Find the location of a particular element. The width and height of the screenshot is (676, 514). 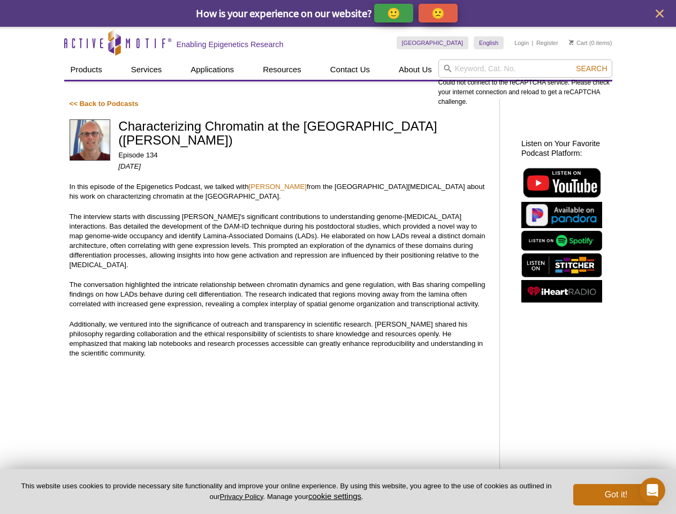

button: Got it! is located at coordinates (616, 495).